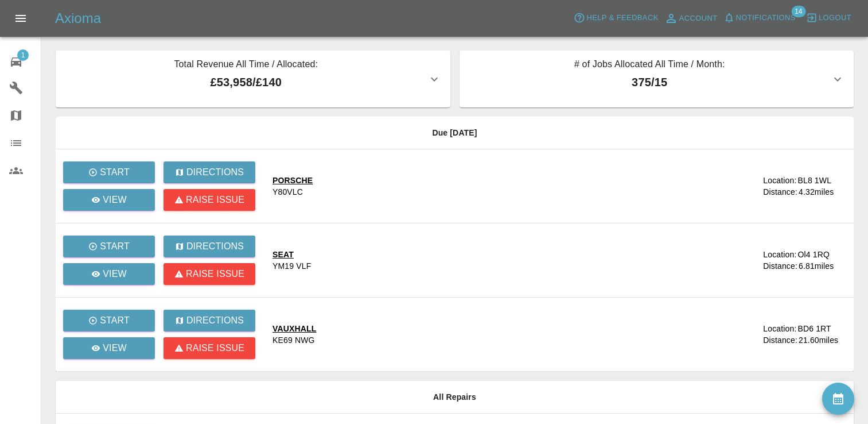 The height and width of the screenshot is (424, 868). I want to click on a: PORSCHEY80VLC, so click(503, 186).